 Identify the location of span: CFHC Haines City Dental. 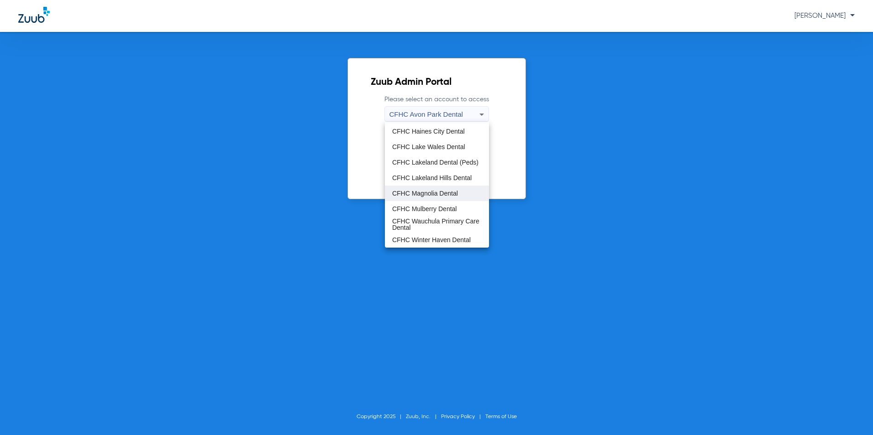
(428, 131).